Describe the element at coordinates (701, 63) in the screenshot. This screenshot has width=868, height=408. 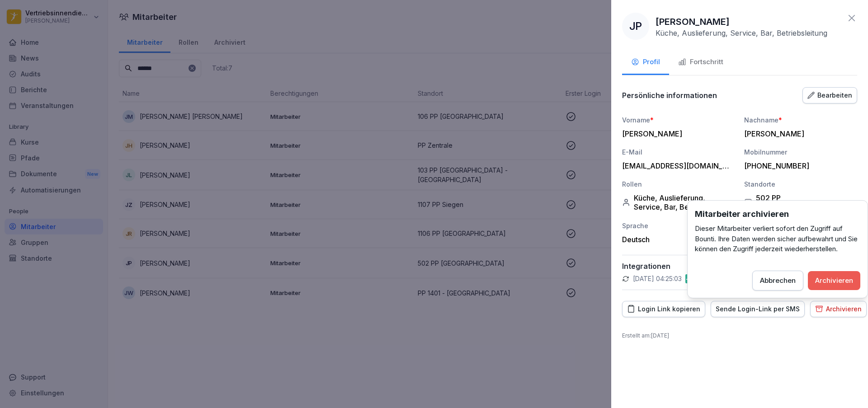
I see `button: Fortschritt` at that location.